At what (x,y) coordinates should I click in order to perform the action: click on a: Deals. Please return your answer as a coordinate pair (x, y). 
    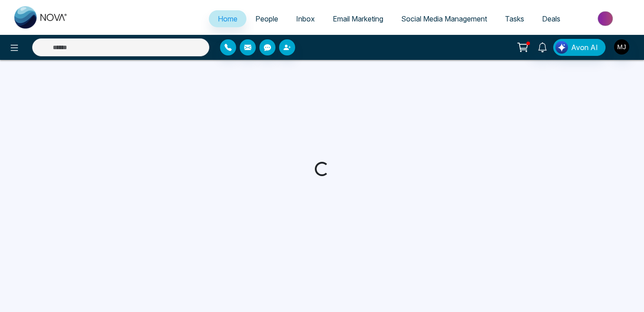
    Looking at the image, I should click on (551, 19).